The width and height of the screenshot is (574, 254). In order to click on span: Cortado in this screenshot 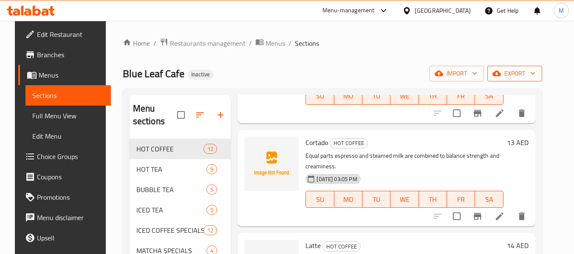, I will do `click(316, 143)`.